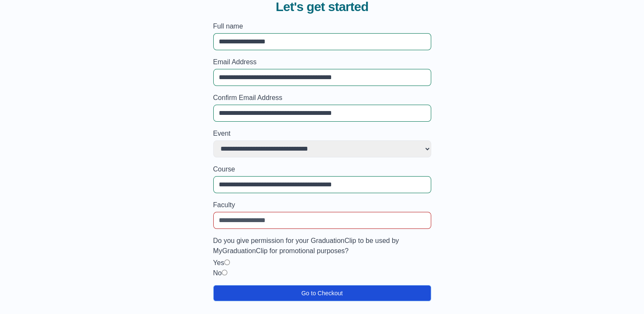  I want to click on label: Course, so click(322, 169).